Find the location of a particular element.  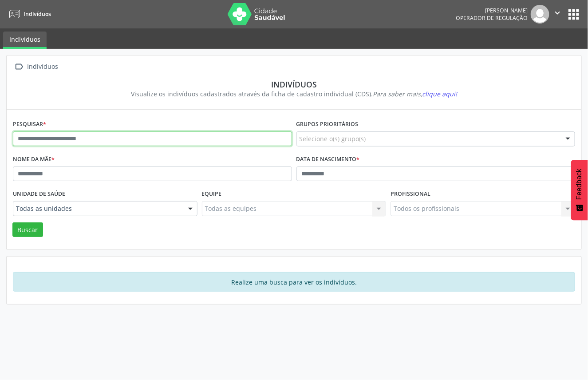

span: Operador de regulação is located at coordinates (492, 18).